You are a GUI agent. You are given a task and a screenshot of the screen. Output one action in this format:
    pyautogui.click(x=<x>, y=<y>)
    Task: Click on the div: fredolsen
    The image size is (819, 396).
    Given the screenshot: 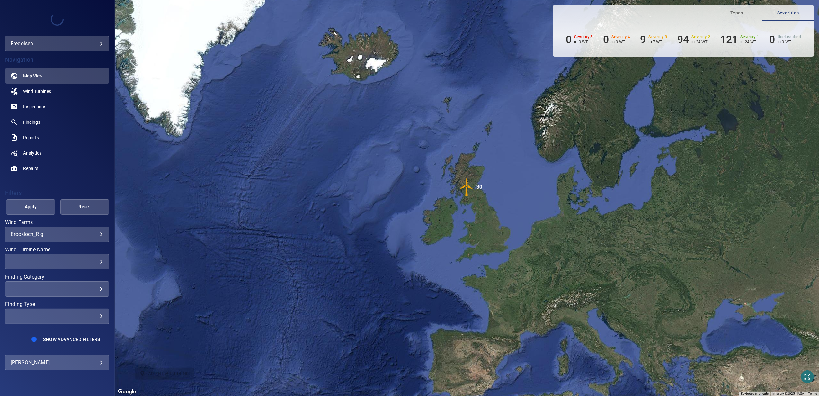 What is the action you would take?
    pyautogui.click(x=57, y=44)
    